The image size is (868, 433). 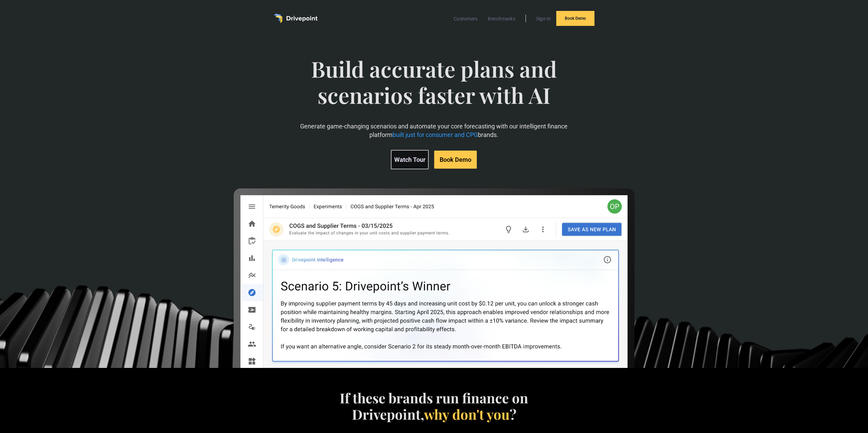 What do you see at coordinates (409, 159) in the screenshot?
I see `a: Watch Tour` at bounding box center [409, 159].